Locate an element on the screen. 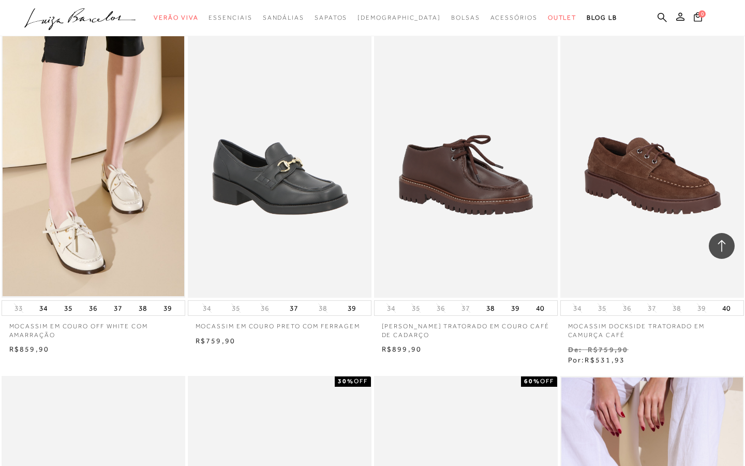 The width and height of the screenshot is (745, 466). strong: 30% is located at coordinates (346, 381).